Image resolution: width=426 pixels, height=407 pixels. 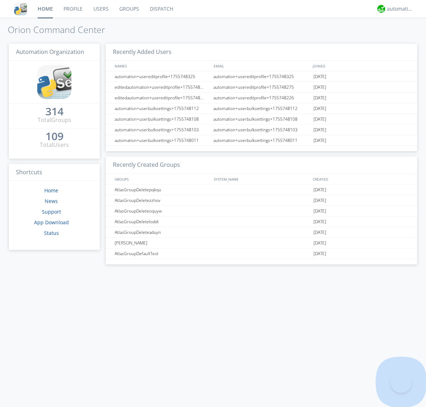 What do you see at coordinates (162, 179) in the screenshot?
I see `div: GROUPS` at bounding box center [162, 179].